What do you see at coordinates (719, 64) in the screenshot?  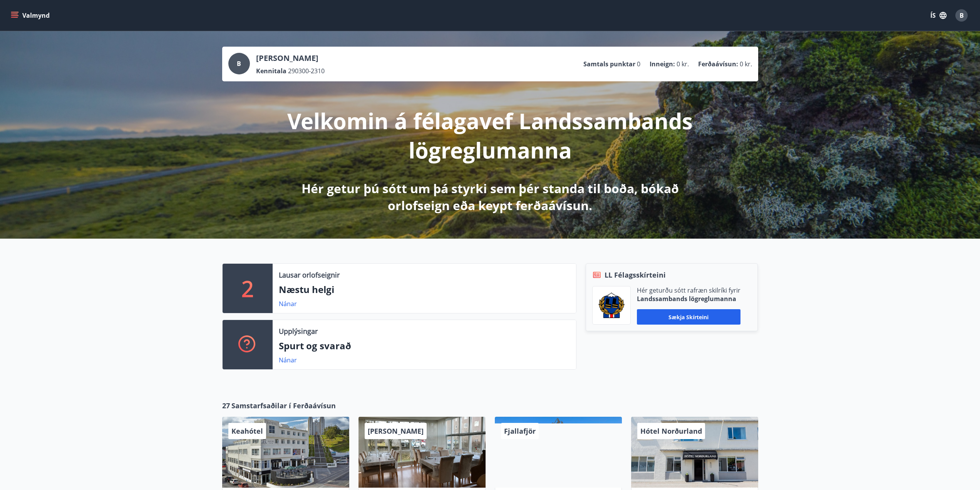 I see `p: Ferðaávísun :` at bounding box center [719, 64].